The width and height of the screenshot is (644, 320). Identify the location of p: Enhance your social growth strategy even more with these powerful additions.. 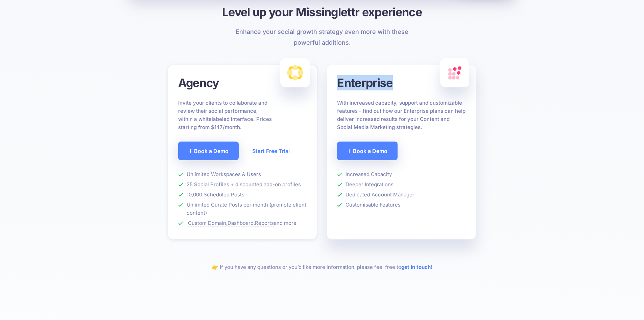
(322, 37).